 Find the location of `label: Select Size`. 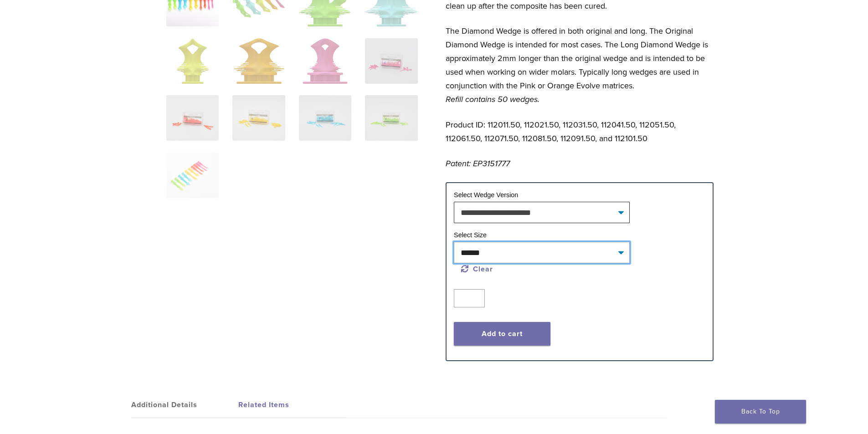

label: Select Size is located at coordinates (470, 235).